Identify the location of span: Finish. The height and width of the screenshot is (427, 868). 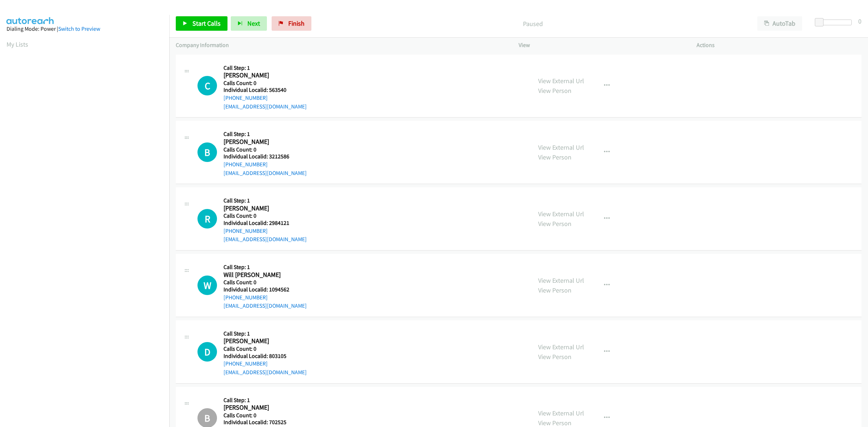
(296, 23).